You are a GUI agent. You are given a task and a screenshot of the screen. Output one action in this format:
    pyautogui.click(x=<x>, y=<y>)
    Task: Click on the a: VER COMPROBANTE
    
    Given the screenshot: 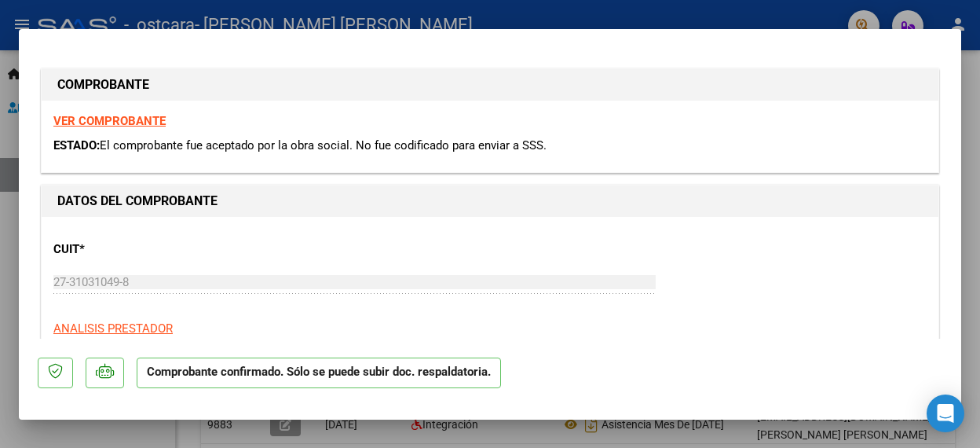 What is the action you would take?
    pyautogui.click(x=109, y=121)
    